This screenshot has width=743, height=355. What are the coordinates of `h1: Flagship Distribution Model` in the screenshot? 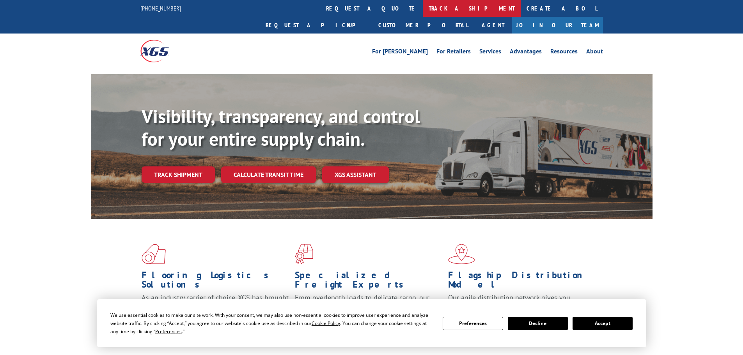 It's located at (522, 282).